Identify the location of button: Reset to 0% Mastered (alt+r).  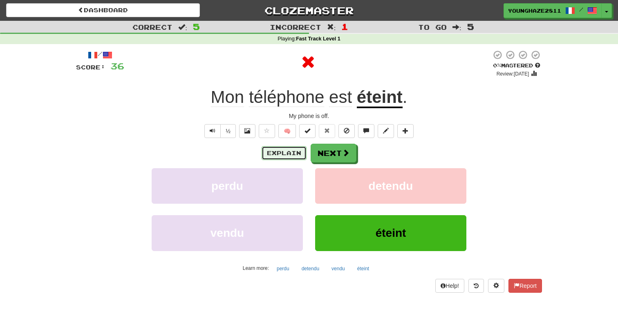
(327, 131).